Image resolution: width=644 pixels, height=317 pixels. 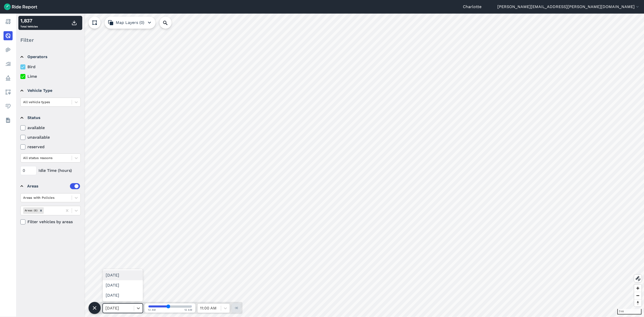 I want to click on label: available, so click(x=51, y=128).